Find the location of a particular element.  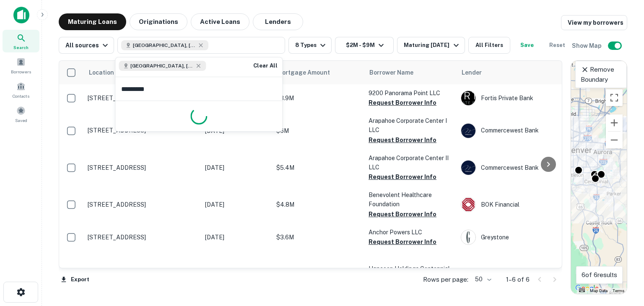

span: Contacts is located at coordinates (21, 96).